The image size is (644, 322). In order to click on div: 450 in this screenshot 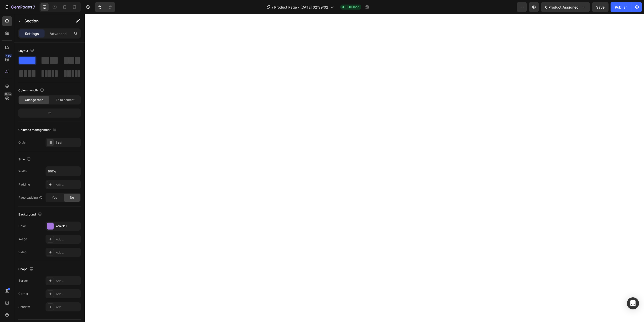, I will do `click(9, 55)`.